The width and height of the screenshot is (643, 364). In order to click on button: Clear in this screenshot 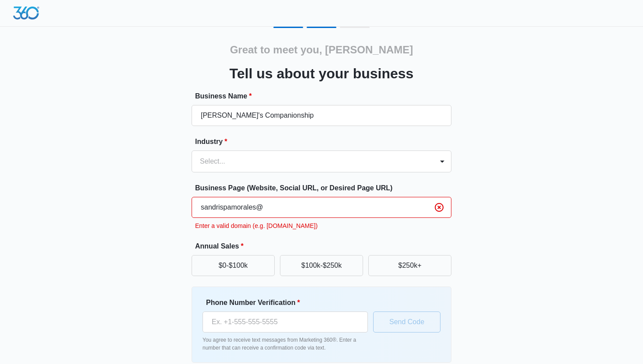, I will do `click(439, 207)`.